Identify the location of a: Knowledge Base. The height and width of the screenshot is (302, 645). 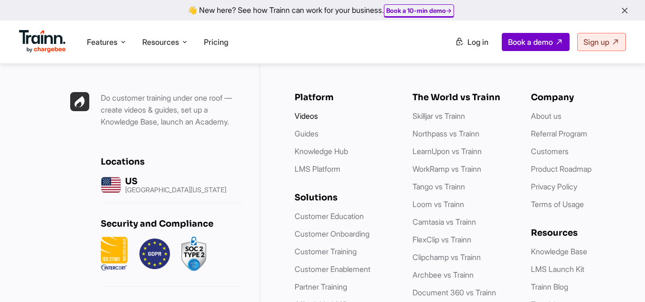
(559, 252).